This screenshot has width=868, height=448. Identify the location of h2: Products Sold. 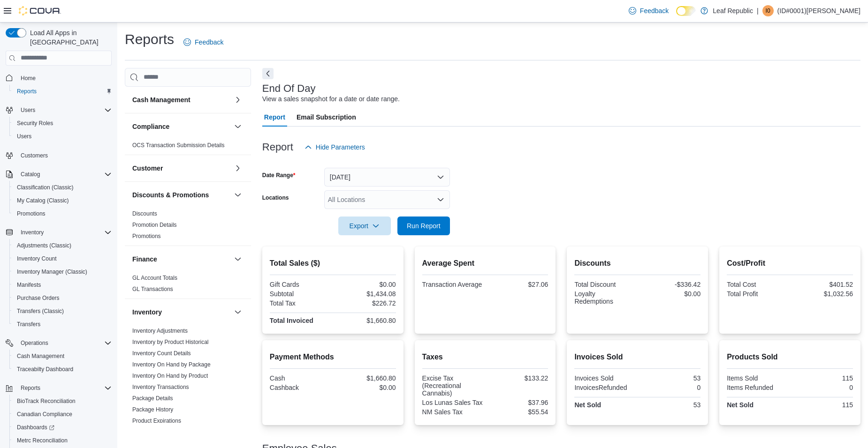
(790, 357).